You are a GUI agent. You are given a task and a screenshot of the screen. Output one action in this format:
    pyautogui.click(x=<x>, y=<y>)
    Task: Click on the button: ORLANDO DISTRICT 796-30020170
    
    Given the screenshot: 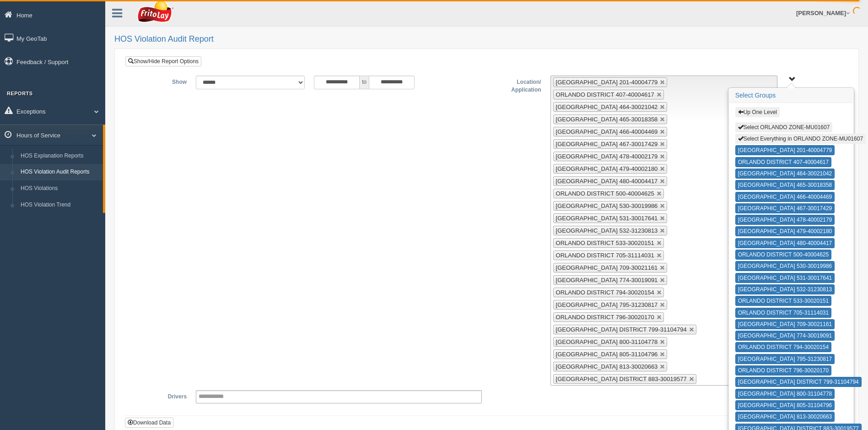 What is the action you would take?
    pyautogui.click(x=783, y=370)
    